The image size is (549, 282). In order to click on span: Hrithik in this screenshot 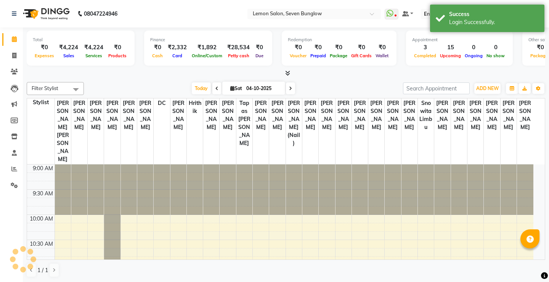, I will do `click(195, 107)`.